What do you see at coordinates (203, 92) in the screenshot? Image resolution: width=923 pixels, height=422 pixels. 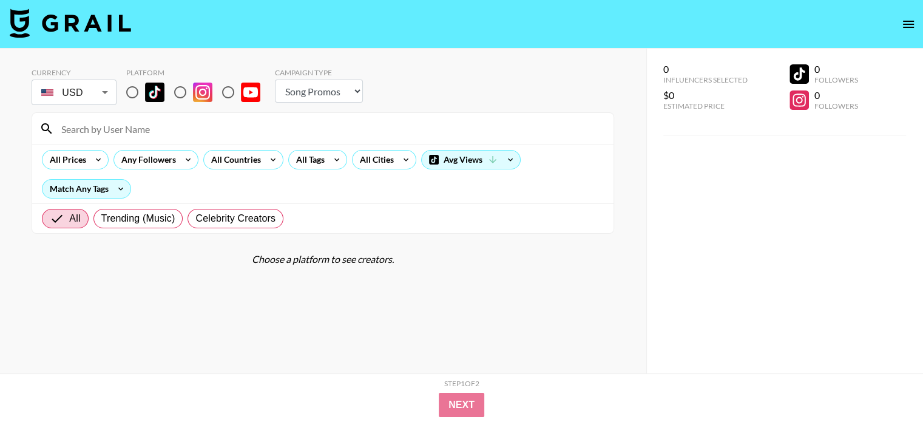 I see `img: Instagram` at bounding box center [203, 92].